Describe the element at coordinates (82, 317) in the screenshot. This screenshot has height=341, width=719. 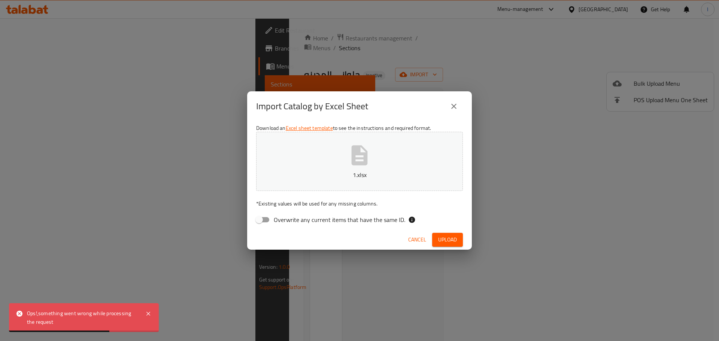
I see `div: Ops!,something went wrong while processing the request` at that location.